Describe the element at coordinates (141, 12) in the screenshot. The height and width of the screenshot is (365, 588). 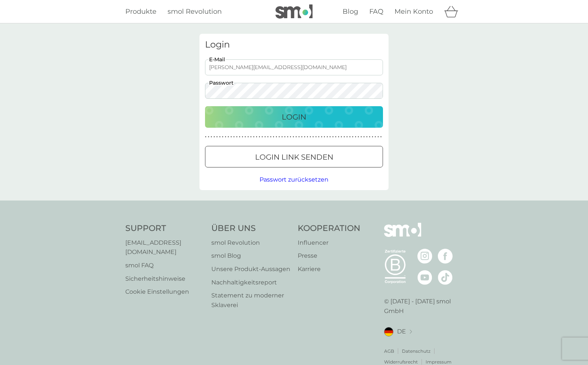
I see `span: Produkte` at that location.